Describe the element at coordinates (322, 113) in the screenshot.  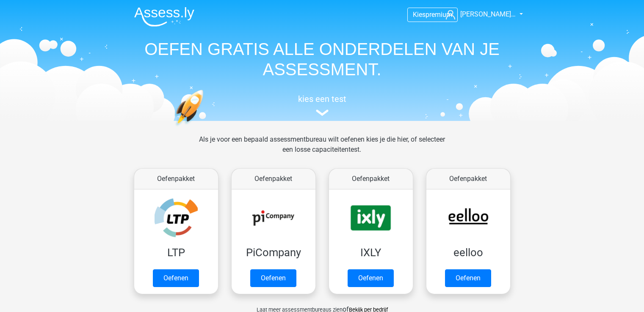
I see `img: assessment` at that location.